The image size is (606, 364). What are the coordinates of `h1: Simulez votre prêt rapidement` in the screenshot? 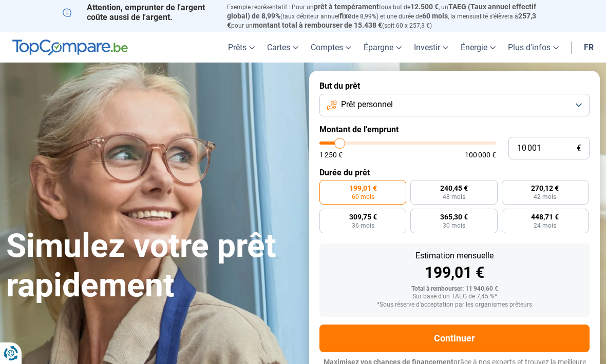 It's located at (152, 266).